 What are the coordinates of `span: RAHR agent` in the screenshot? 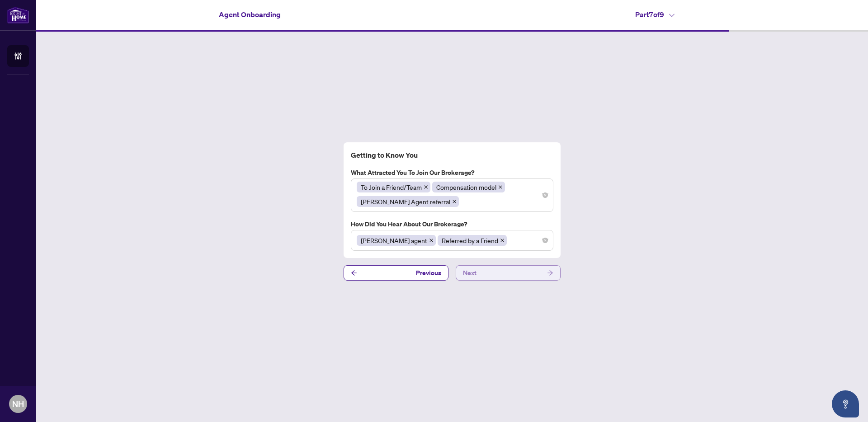 It's located at (396, 240).